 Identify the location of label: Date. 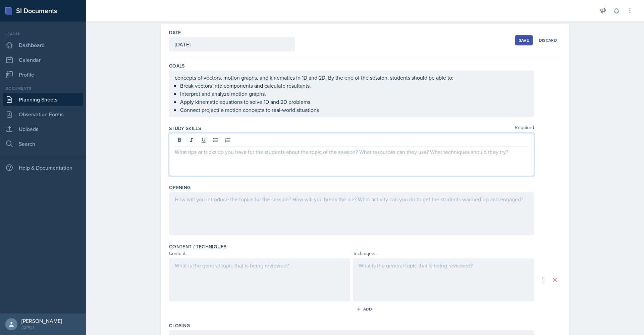
(175, 33).